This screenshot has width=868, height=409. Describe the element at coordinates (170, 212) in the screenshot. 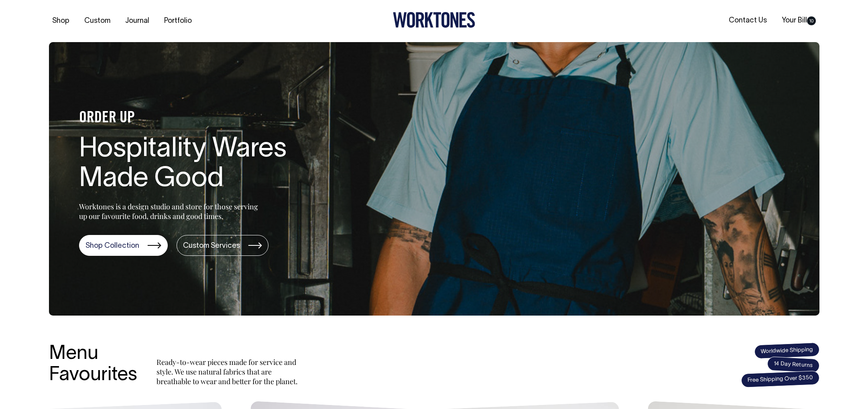

I see `p: Worktones is a design studio and store for those serving up our favourite food, drinks and good t...` at that location.